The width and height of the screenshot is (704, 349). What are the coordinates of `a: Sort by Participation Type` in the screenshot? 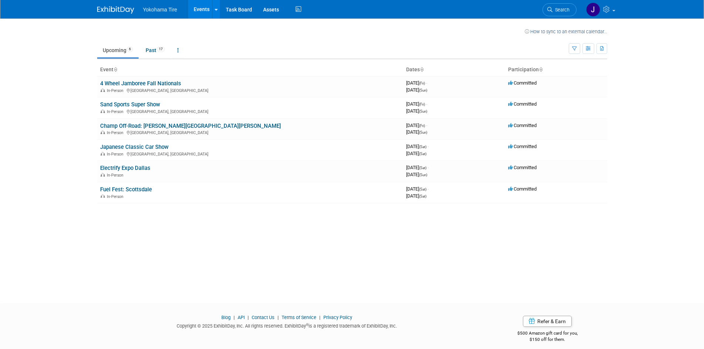 It's located at (541, 69).